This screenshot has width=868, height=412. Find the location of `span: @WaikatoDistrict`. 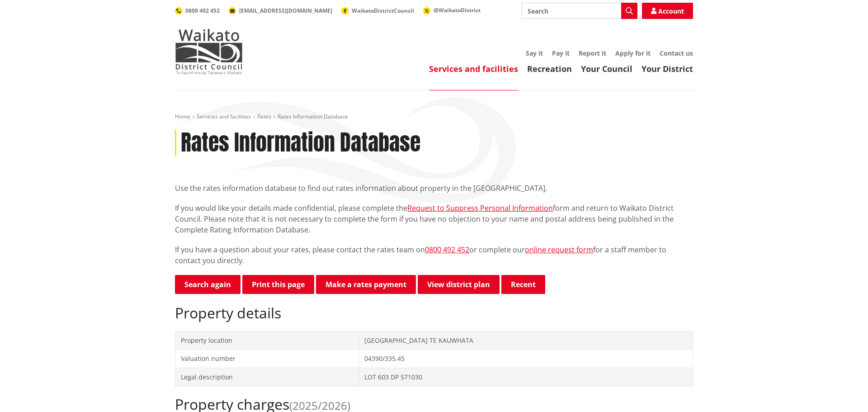

span: @WaikatoDistrict is located at coordinates (457, 10).